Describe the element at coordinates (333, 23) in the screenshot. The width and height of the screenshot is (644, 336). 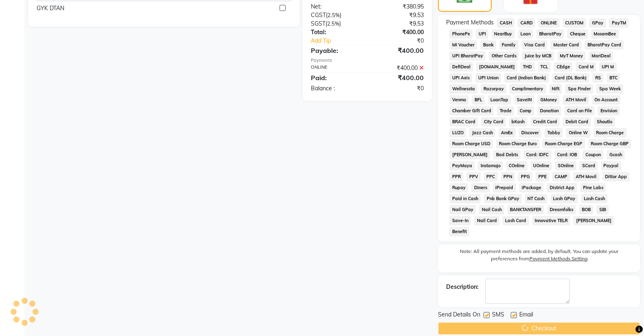
I see `span: 2.5%` at that location.